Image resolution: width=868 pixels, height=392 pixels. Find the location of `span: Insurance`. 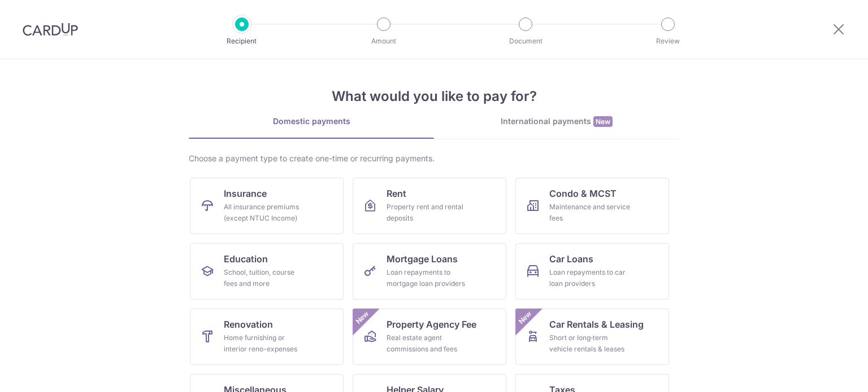

span: Insurance is located at coordinates (245, 194).